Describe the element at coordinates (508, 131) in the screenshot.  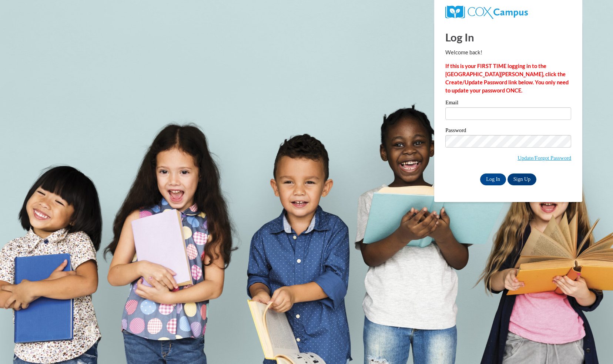
I see `label: Password` at that location.